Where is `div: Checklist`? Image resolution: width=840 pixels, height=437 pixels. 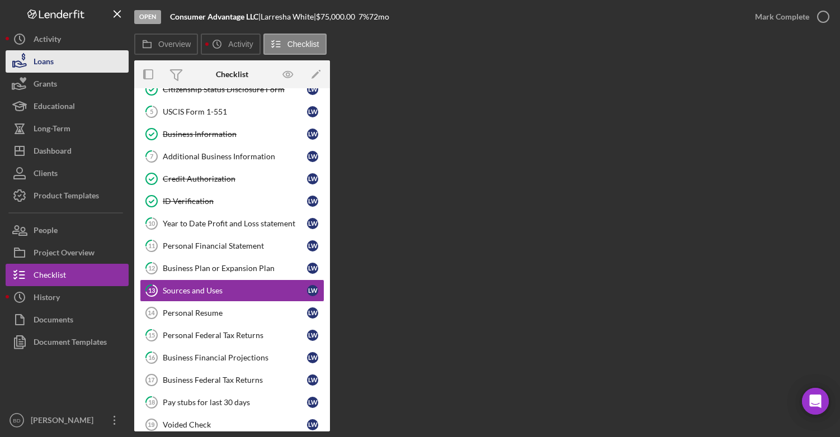
div: Checklist is located at coordinates (232, 74).